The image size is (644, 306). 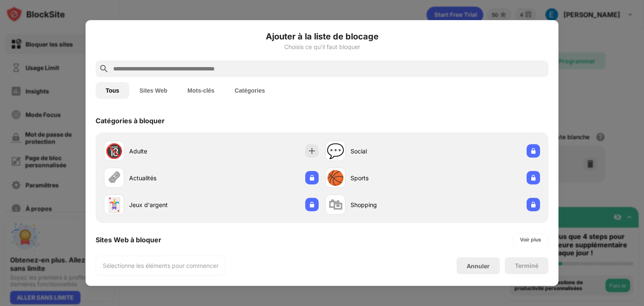 What do you see at coordinates (170, 205) in the screenshot?
I see `div: Jeux d'argent` at bounding box center [170, 205].